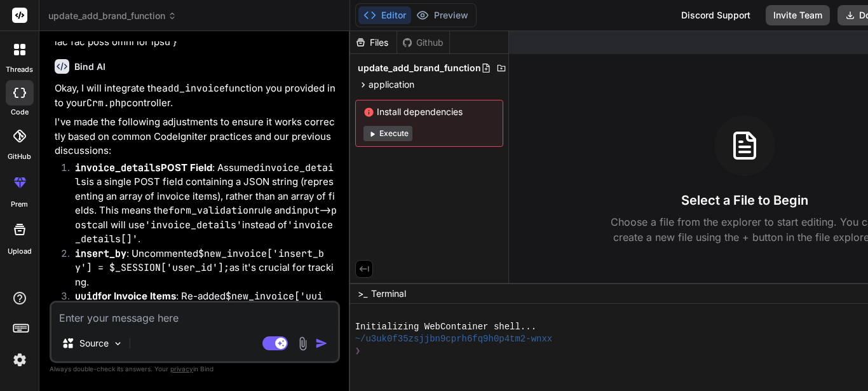 Image resolution: width=868 pixels, height=391 pixels. What do you see at coordinates (19, 204) in the screenshot?
I see `label: prem` at bounding box center [19, 204].